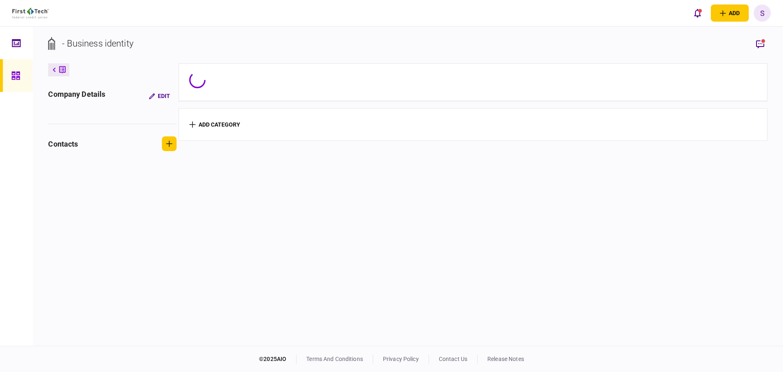 The width and height of the screenshot is (783, 372). Describe the element at coordinates (762, 13) in the screenshot. I see `button: S` at that location.